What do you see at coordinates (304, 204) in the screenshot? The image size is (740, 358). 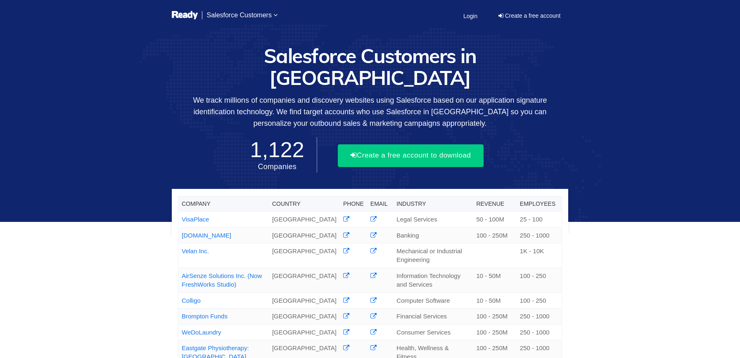 I see `th: Country` at bounding box center [304, 204].